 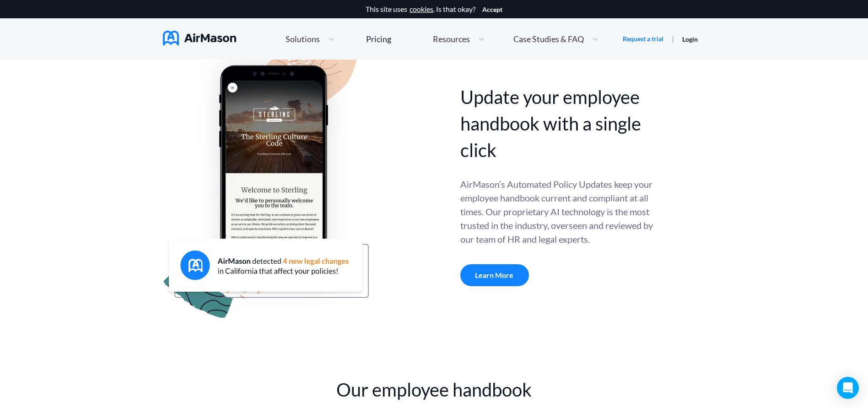 I want to click on a: cookies, so click(x=421, y=9).